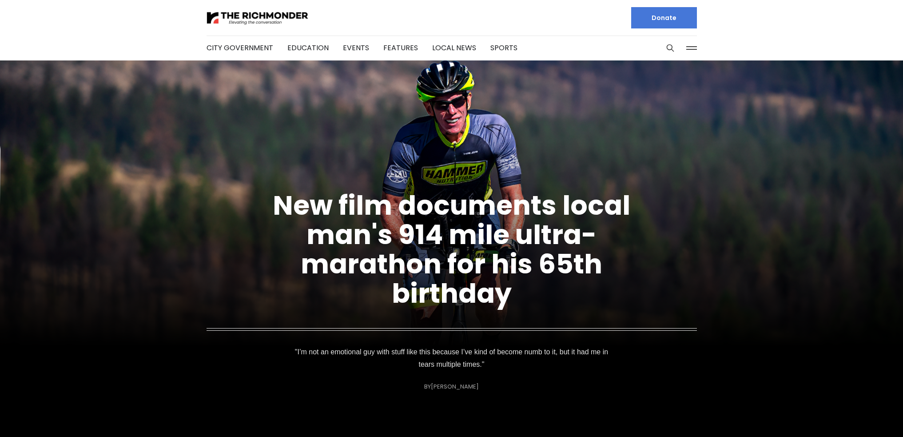  Describe the element at coordinates (454, 48) in the screenshot. I see `a: Local News` at that location.